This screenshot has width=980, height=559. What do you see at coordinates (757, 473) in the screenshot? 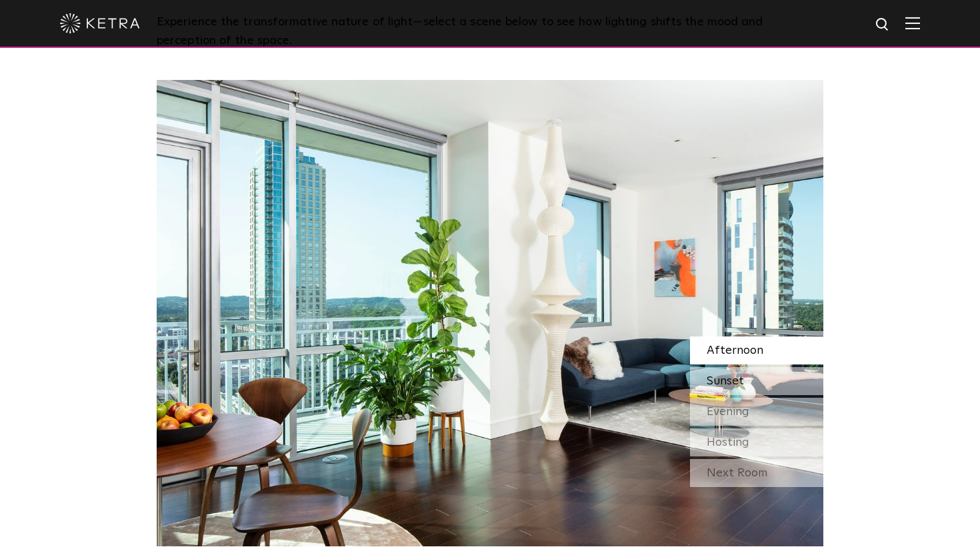
I see `div: Next Room` at bounding box center [757, 473].